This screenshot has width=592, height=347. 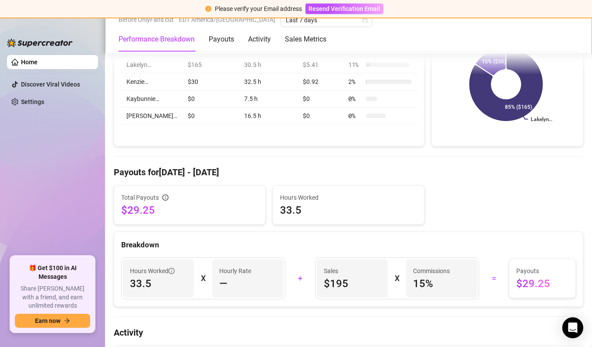 What do you see at coordinates (208, 9) in the screenshot?
I see `span: exclamation-circle` at bounding box center [208, 9].